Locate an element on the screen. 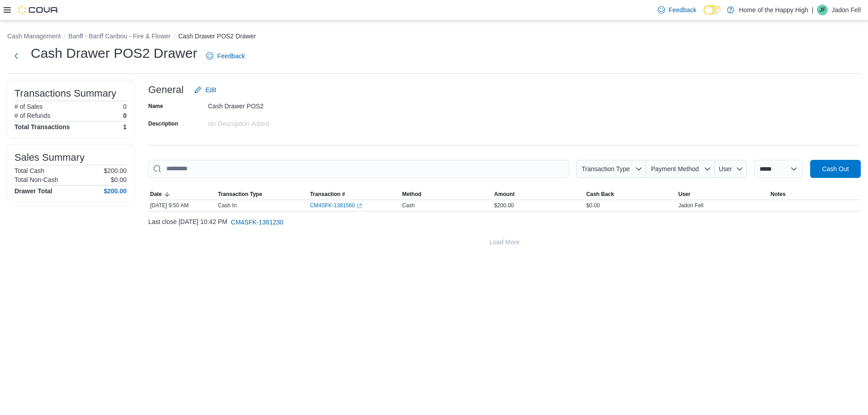 The width and height of the screenshot is (868, 415). div: $0.00 is located at coordinates (630, 206).